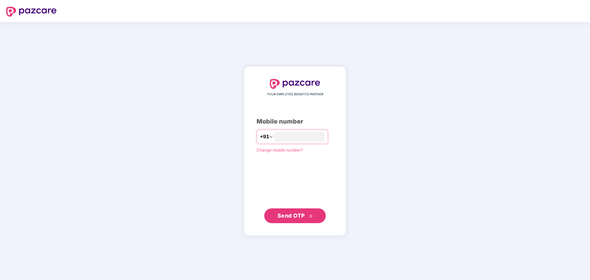  Describe the element at coordinates (310, 216) in the screenshot. I see `span: double-right` at that location.